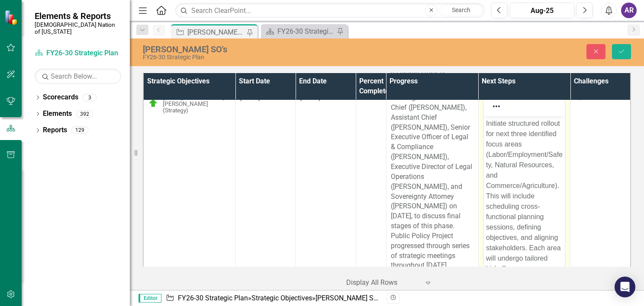 This screenshot has height=306, width=644. I want to click on div: 392, so click(85, 114).